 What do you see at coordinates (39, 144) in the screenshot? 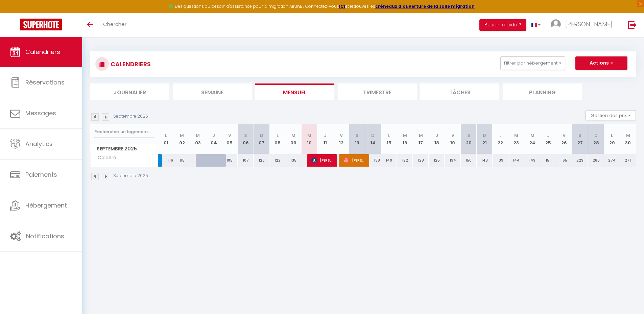
I see `span: Analytics` at bounding box center [39, 144].